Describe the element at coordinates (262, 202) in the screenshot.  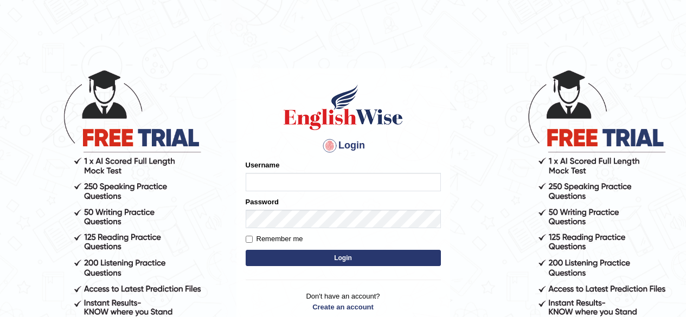
I see `label: Password` at that location.